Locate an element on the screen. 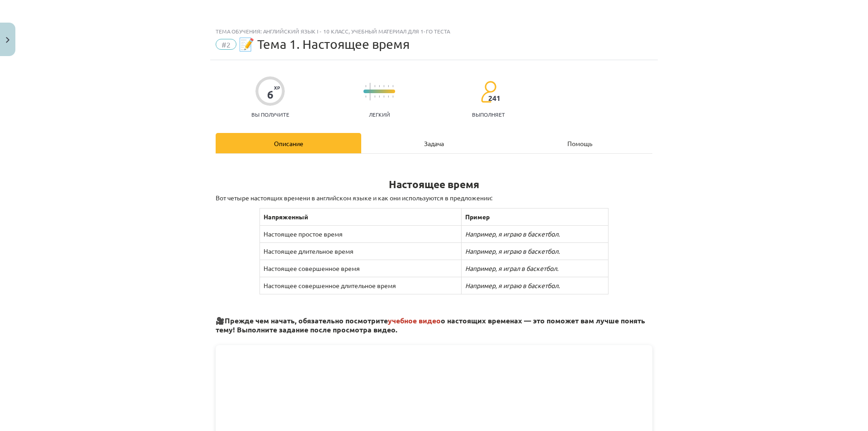 The image size is (868, 431). font: 241 is located at coordinates (494, 98).